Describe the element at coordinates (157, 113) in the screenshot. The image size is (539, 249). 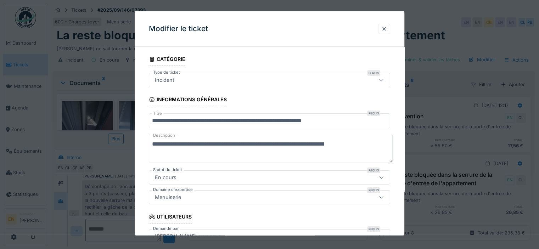
I see `label: Titre` at that location.